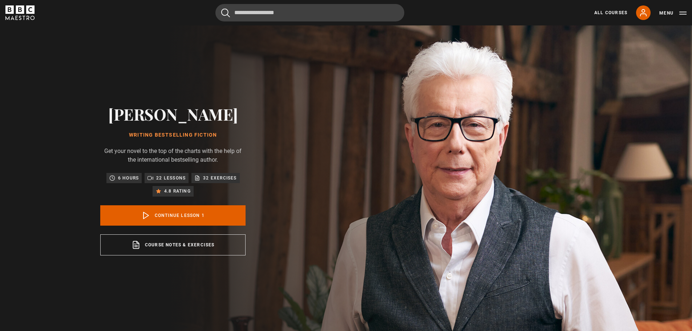 This screenshot has height=331, width=692. I want to click on h1: Writing Bestselling Fiction, so click(173, 135).